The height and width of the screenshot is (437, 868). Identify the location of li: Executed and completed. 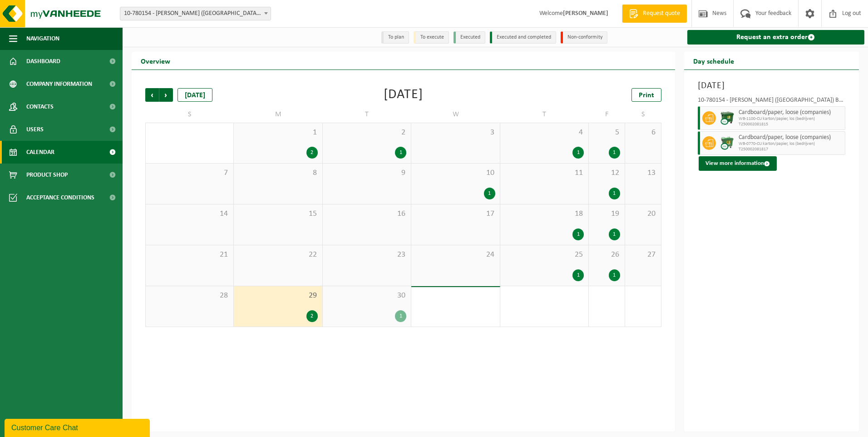
(523, 37).